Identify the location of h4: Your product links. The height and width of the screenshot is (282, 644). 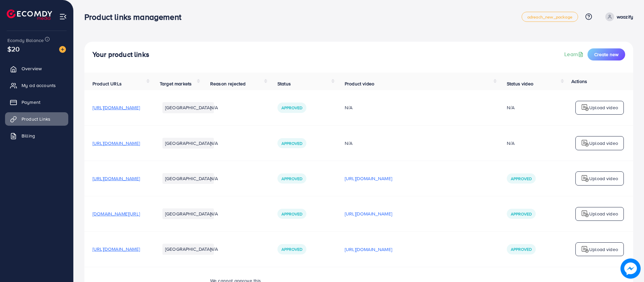
(121, 55).